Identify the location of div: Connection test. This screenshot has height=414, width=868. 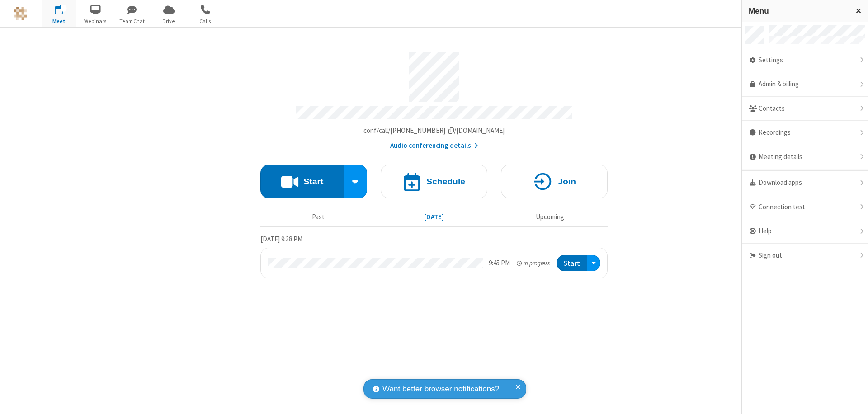
(805, 207).